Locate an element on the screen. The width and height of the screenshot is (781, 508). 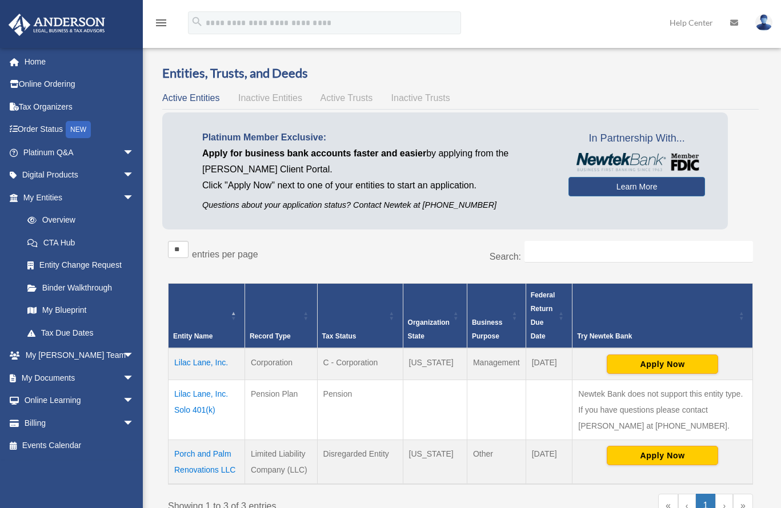
a: CTA Hub is located at coordinates (81, 243).